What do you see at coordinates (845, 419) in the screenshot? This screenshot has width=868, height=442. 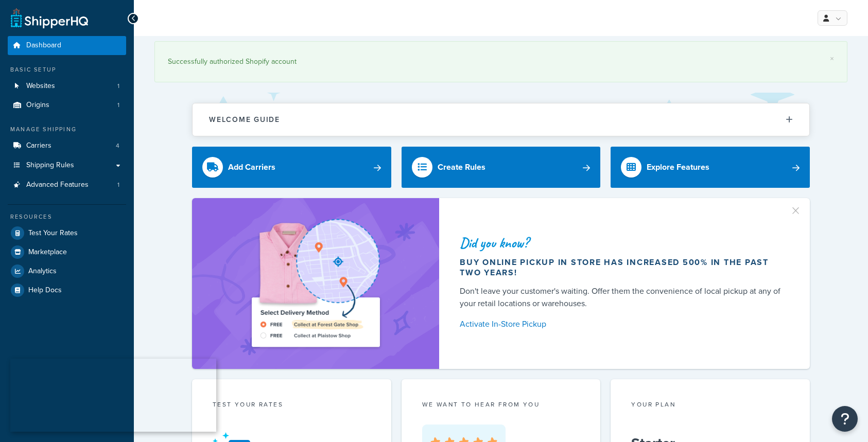 I see `button: Open Resource Center` at bounding box center [845, 419].